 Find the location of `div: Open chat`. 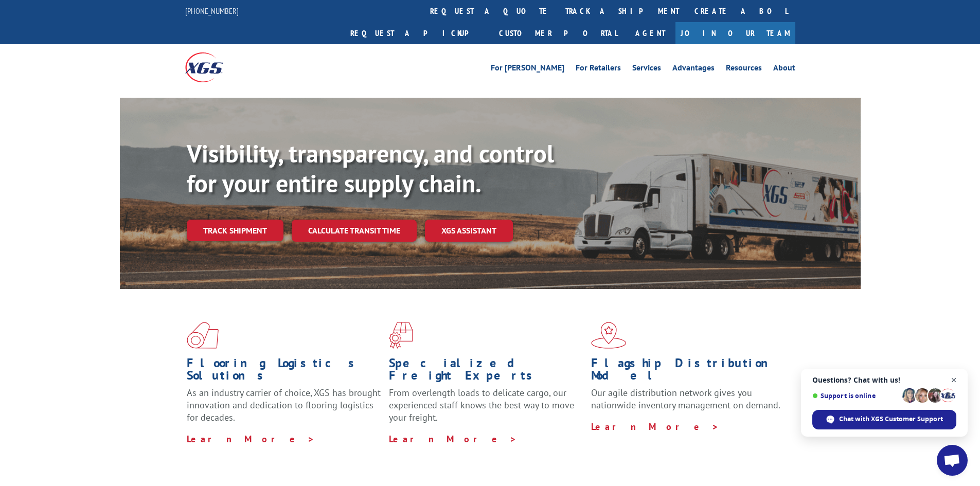

div: Open chat is located at coordinates (953, 461).